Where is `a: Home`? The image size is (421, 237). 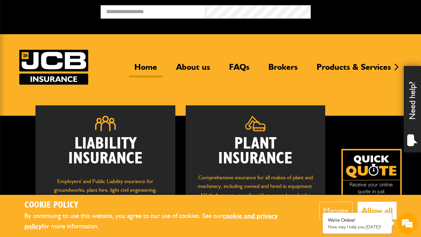 a: Home is located at coordinates (146, 70).